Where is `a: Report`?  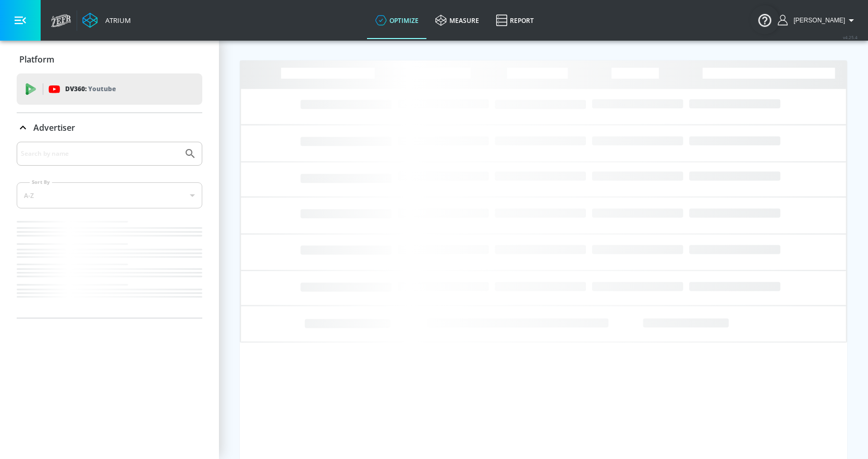 a: Report is located at coordinates (514, 20).